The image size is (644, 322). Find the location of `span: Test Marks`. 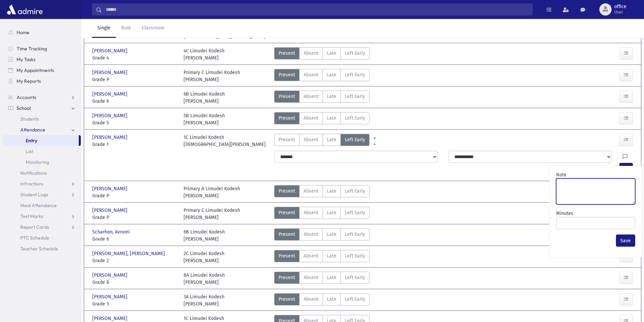

span: Test Marks is located at coordinates (32, 217).